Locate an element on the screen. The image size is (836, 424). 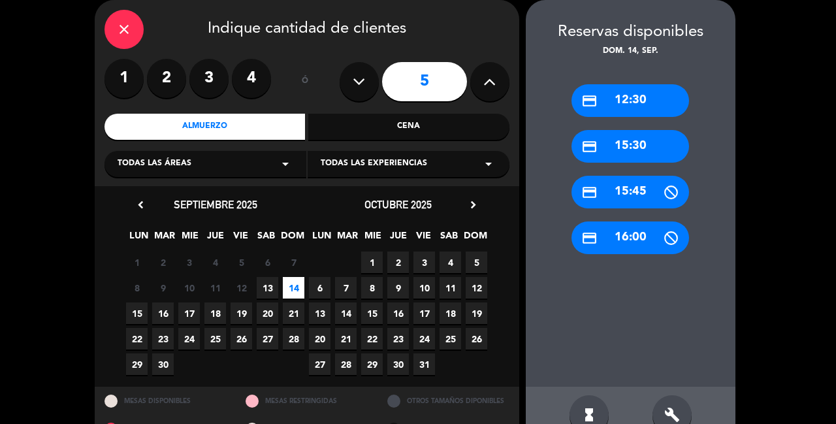
div: 12:30 is located at coordinates (630, 101).